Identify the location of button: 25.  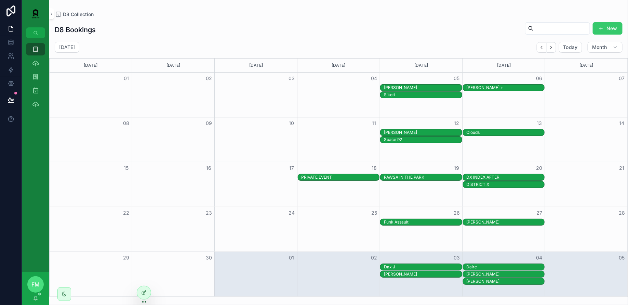
(374, 213).